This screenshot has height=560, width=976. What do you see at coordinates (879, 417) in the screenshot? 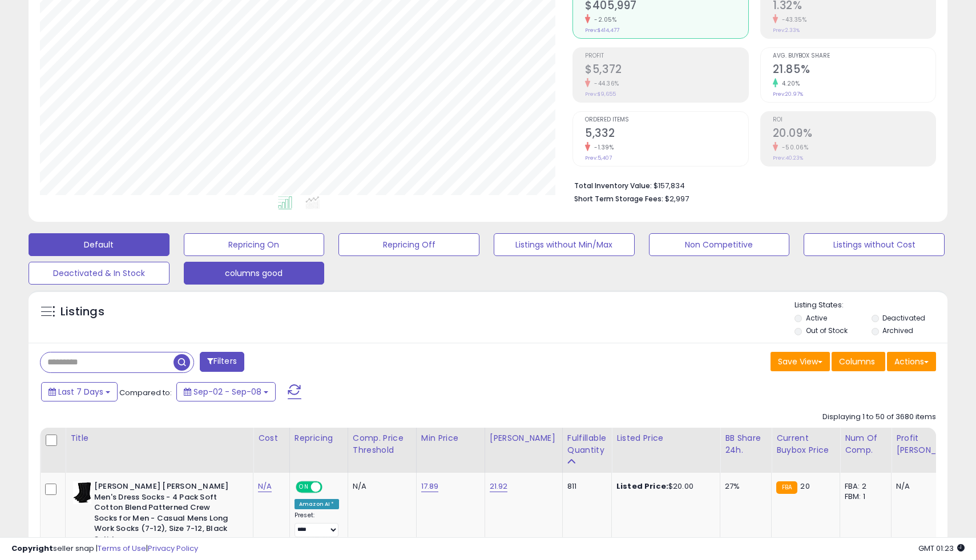
I see `div: Displaying 1 to 50 of 3680 items` at bounding box center [879, 417].